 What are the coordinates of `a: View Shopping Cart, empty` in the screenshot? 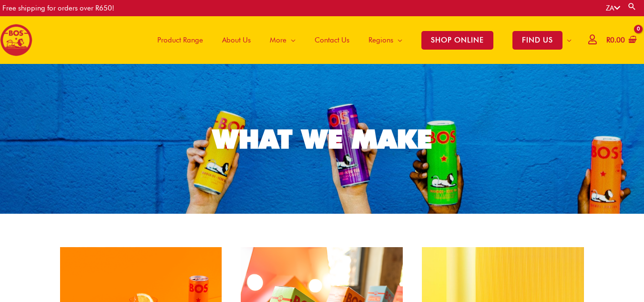 It's located at (621, 40).